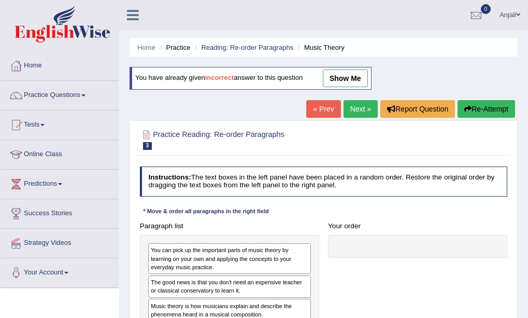 The height and width of the screenshot is (318, 528). Describe the element at coordinates (324, 181) in the screenshot. I see `h4: The text boxes in the left panel have been placed in a random order. Restore the original order b...` at that location.